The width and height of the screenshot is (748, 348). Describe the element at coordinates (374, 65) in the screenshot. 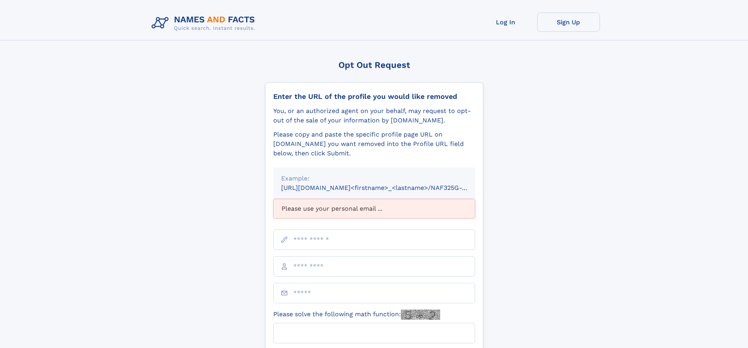

I see `div: Opt Out Request` at that location.